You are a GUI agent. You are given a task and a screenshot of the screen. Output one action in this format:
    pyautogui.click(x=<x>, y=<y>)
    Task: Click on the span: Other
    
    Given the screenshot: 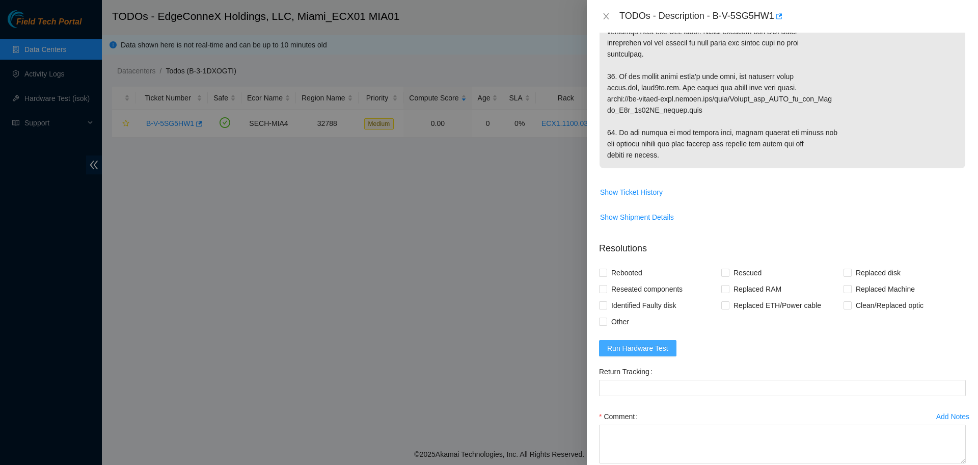 What is the action you would take?
    pyautogui.click(x=620, y=322)
    